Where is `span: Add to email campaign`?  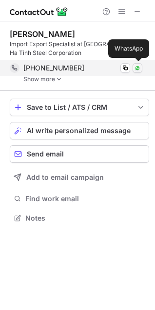 span: Add to email campaign is located at coordinates (65, 177).